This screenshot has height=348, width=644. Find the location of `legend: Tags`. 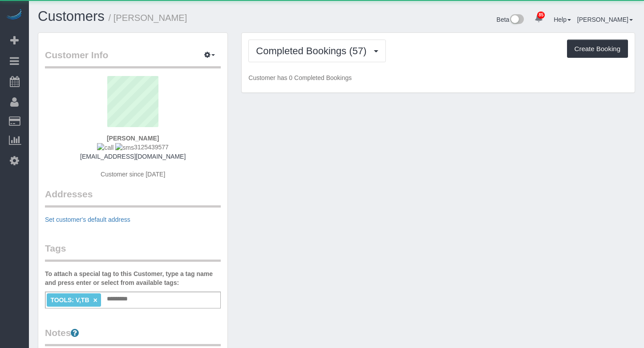

legend: Tags is located at coordinates (132, 252).